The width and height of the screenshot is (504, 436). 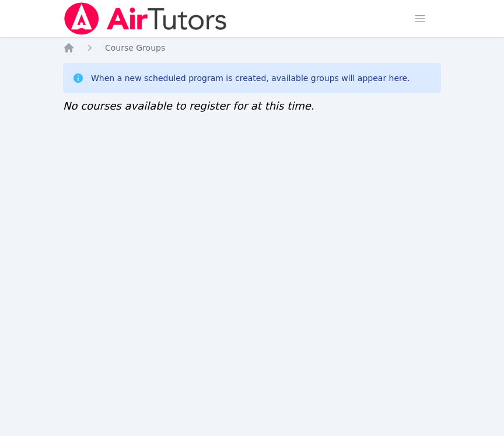 What do you see at coordinates (250, 78) in the screenshot?
I see `div: When a new scheduled program is created, available groups will appear here.` at bounding box center [250, 78].